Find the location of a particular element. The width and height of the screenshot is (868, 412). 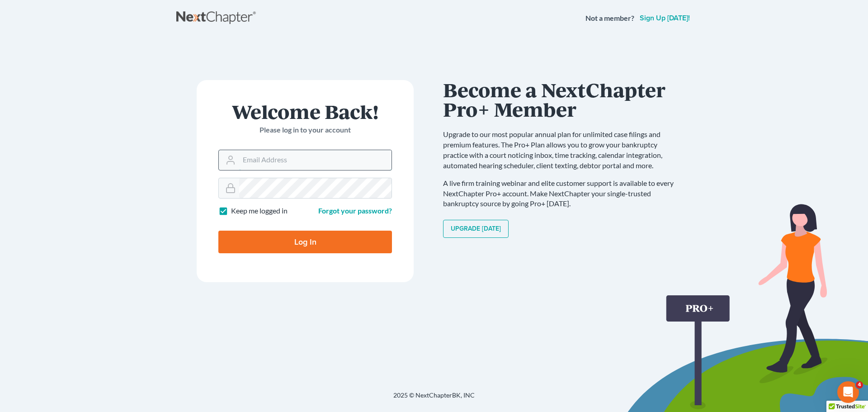

label: Keep me logged in is located at coordinates (259, 211).